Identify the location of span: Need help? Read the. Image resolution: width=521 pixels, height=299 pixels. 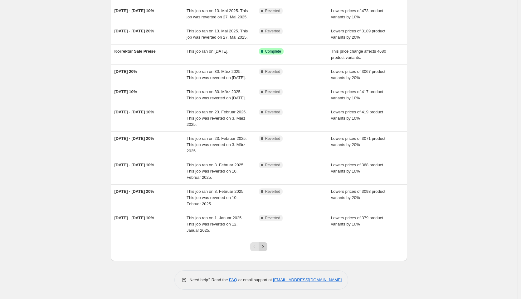
(209, 280).